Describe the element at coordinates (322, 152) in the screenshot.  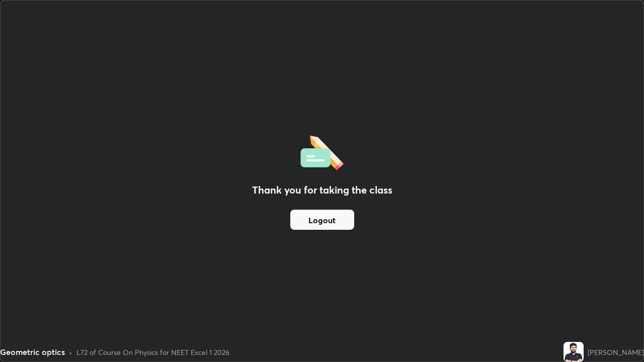
I see `img: offlineFeedback.1438e8b3.svg` at that location.